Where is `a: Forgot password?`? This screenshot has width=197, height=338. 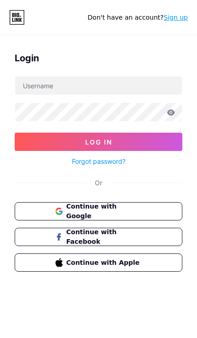
a: Forgot password? is located at coordinates (98, 161).